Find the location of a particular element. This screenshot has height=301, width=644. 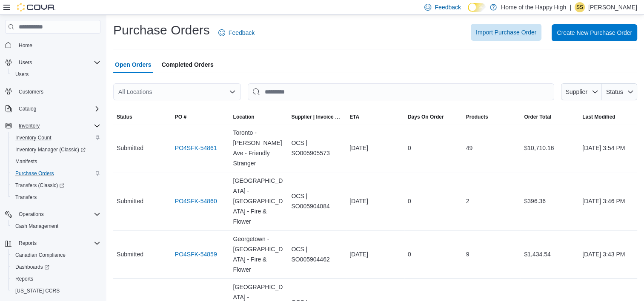

button: Cash Management is located at coordinates (56, 227).